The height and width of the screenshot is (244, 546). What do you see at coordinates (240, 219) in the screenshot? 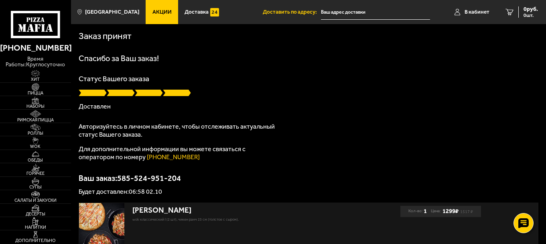
I see `p: Wok классический L (2 шт), Чикен Ранч 25 см (толстое с сыром).` at bounding box center [240, 219].